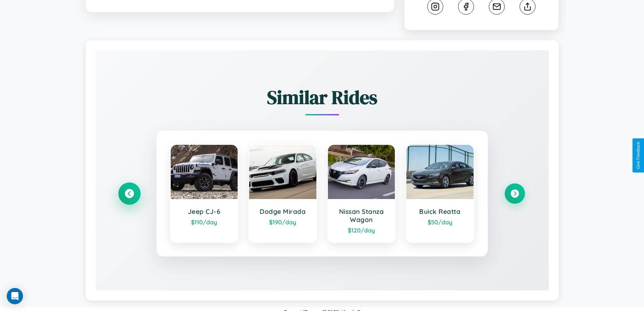  I want to click on h2: Similar Rides, so click(322, 97).